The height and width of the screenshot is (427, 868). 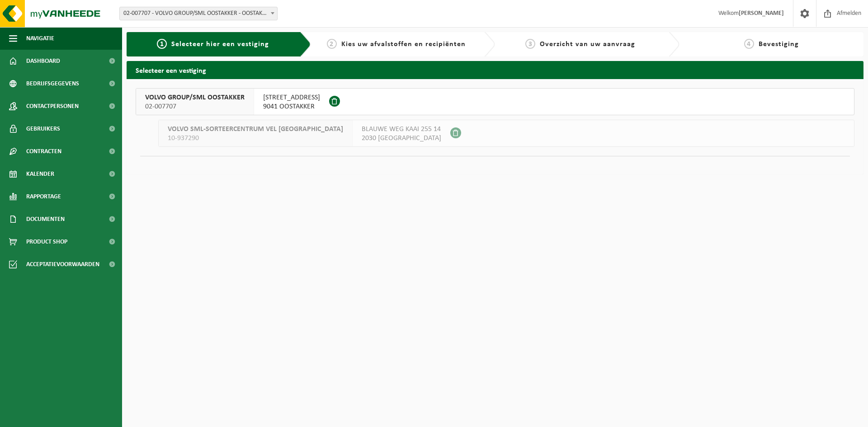 I want to click on span: Overzicht van uw aanvraag, so click(x=587, y=44).